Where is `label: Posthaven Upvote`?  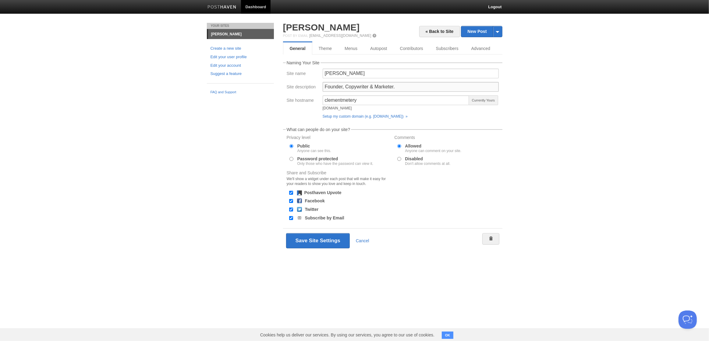 label: Posthaven Upvote is located at coordinates (323, 193).